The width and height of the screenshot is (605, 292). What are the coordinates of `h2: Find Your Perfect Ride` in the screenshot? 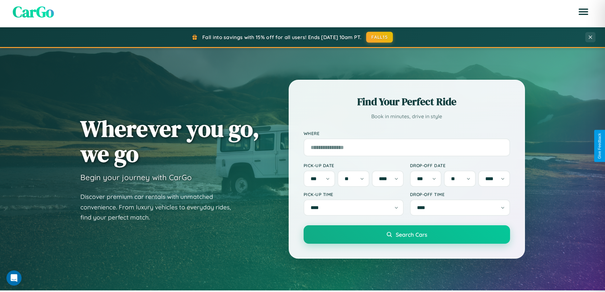 It's located at (407, 102).